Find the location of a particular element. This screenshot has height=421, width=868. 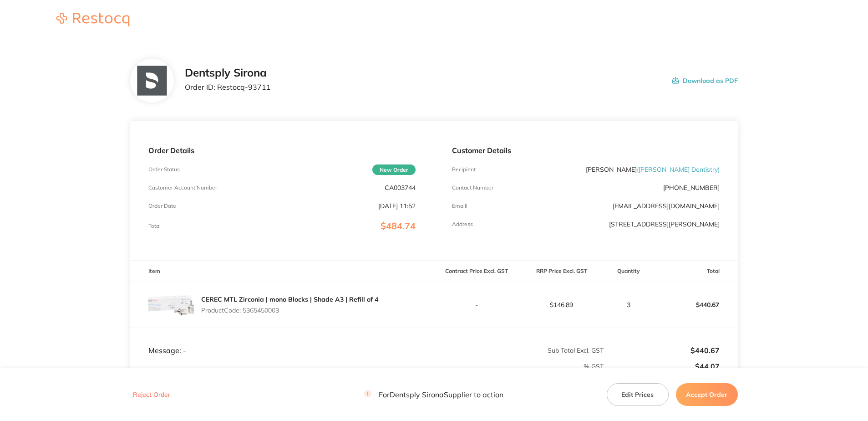

p: Order Status is located at coordinates (164, 170).